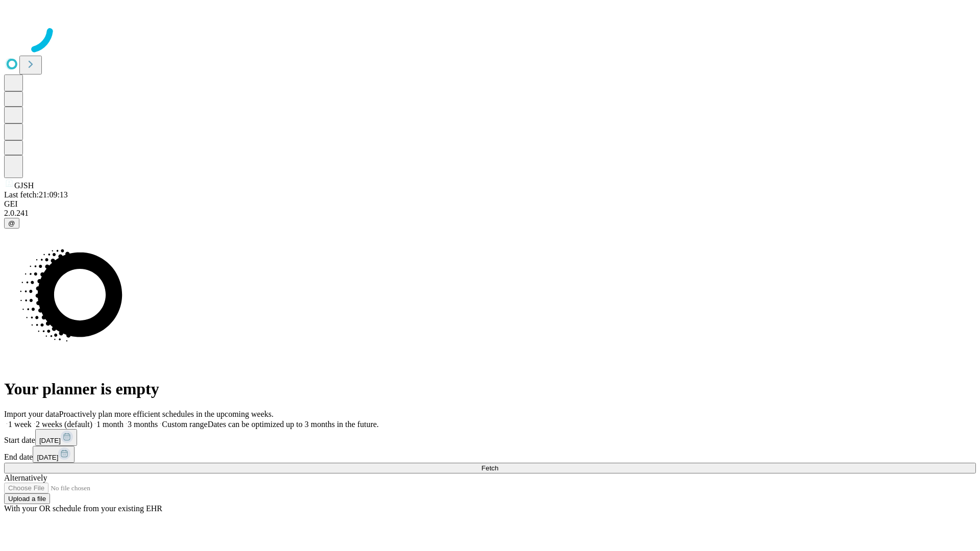 The width and height of the screenshot is (980, 551). What do you see at coordinates (490, 437) in the screenshot?
I see `div: Start date` at bounding box center [490, 437].